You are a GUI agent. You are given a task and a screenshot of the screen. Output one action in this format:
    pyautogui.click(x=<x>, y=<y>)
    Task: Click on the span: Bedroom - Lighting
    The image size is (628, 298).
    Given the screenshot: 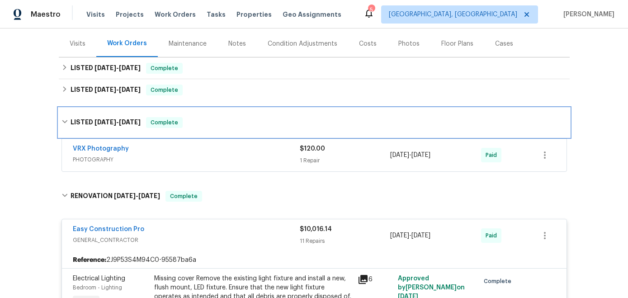 What is the action you would take?
    pyautogui.click(x=97, y=288)
    